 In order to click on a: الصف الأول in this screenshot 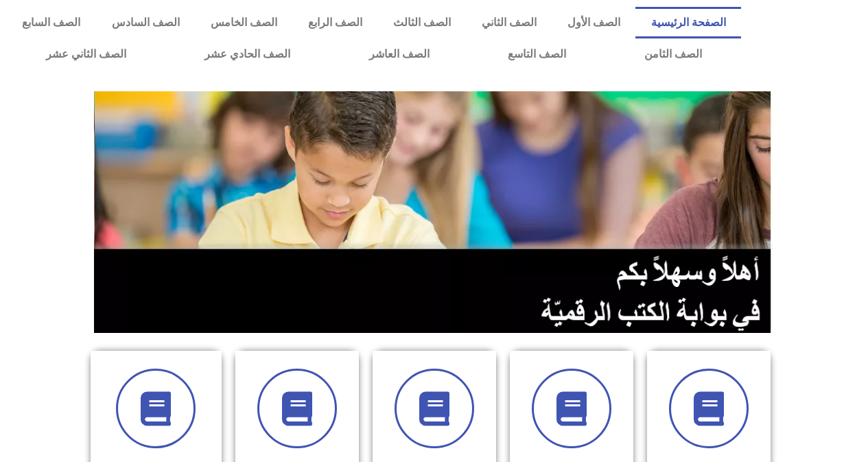, I will do `click(593, 23)`.